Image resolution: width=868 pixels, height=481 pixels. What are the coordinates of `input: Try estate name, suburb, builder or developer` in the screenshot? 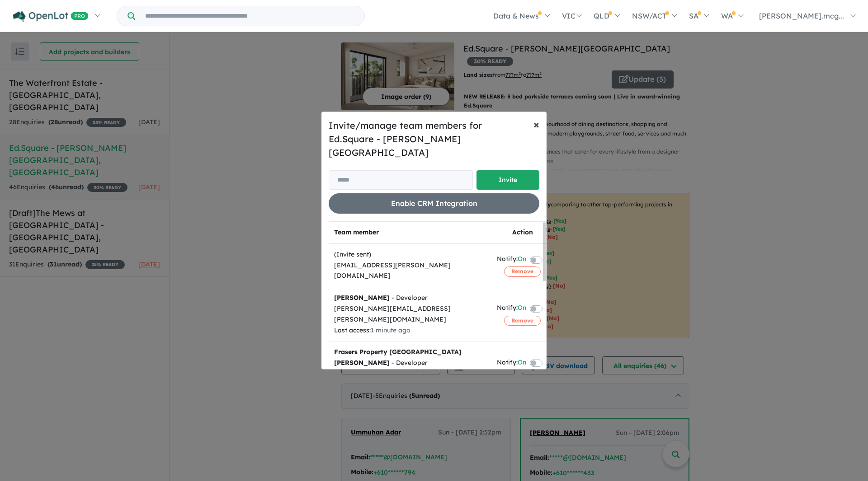 It's located at (250, 16).